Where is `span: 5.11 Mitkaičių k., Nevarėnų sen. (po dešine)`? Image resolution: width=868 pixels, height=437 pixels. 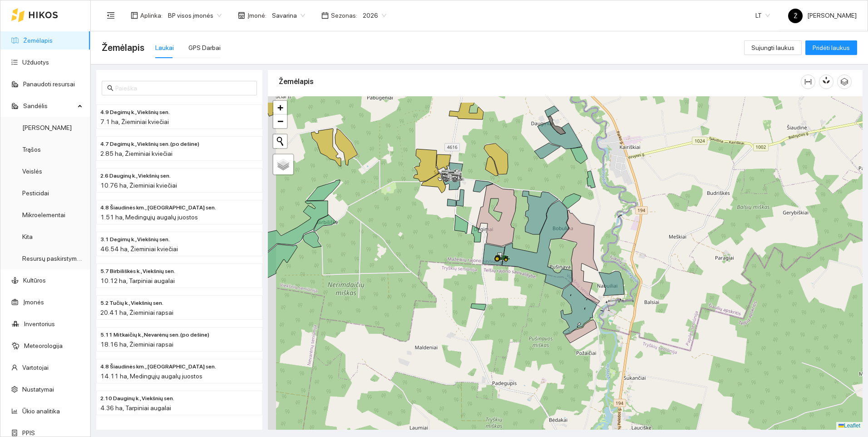
span: 5.11 Mitkaičių k., Nevarėnų sen. (po dešine) is located at coordinates (155, 335).